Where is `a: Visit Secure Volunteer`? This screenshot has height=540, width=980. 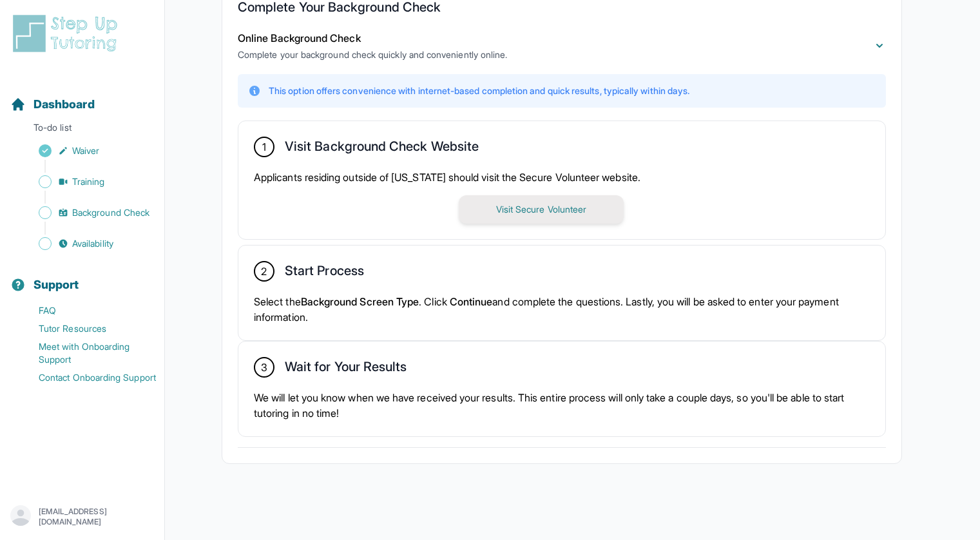
a: Visit Secure Volunteer is located at coordinates (541, 209).